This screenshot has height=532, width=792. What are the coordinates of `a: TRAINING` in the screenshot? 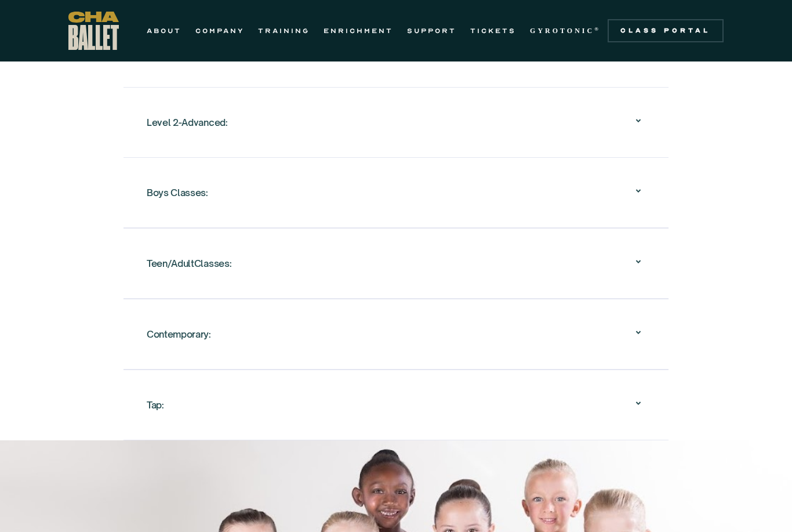 It's located at (284, 31).